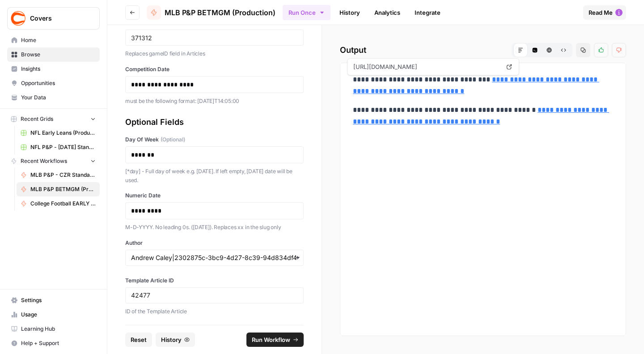  I want to click on p: Replaces gameID field in Articles, so click(214, 54).